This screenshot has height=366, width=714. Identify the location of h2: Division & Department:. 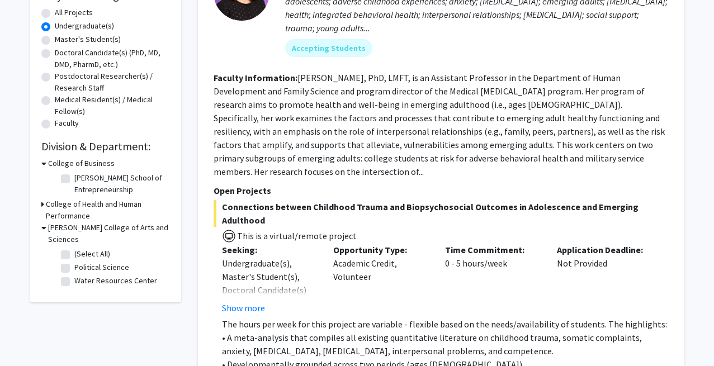
(106, 147).